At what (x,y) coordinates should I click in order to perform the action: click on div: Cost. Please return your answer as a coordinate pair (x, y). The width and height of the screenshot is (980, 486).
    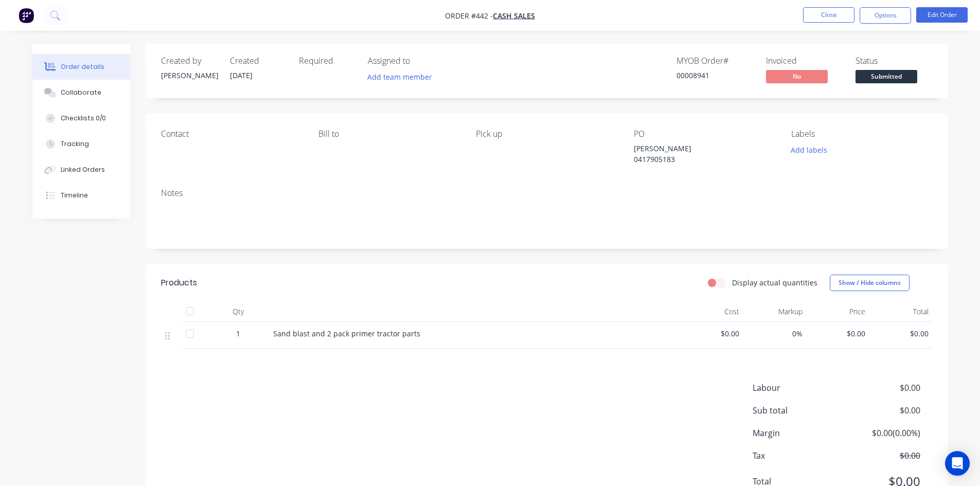
    Looking at the image, I should click on (712, 312).